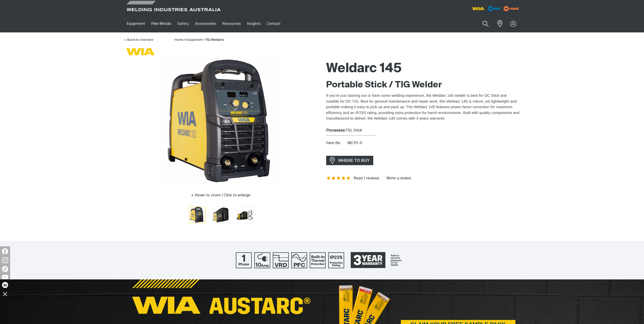 Image resolution: width=644 pixels, height=324 pixels. What do you see at coordinates (5, 285) in the screenshot?
I see `img: LinkedIn` at bounding box center [5, 285].